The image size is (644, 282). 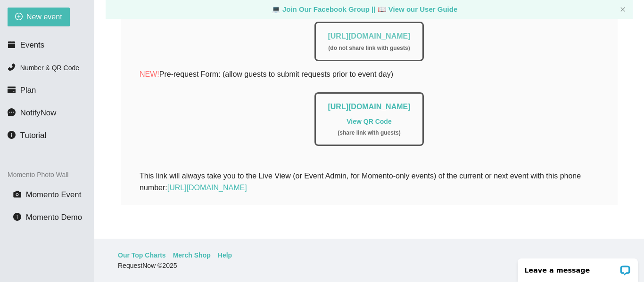 I want to click on button: plus-circleNew event, so click(x=38, y=17).